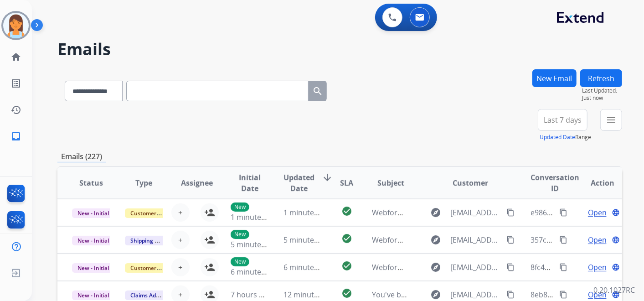 This screenshot has height=301, width=644. Describe the element at coordinates (554, 78) in the screenshot. I see `button: New Email` at that location.